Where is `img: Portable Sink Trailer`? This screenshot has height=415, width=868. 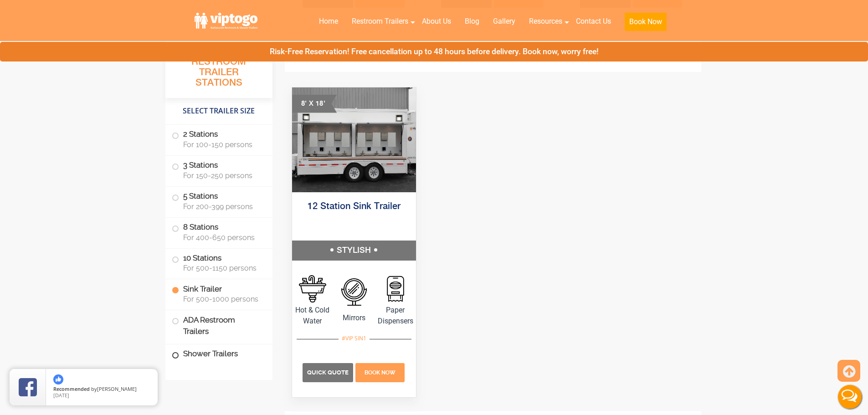 img: Portable Sink Trailer is located at coordinates (354, 140).